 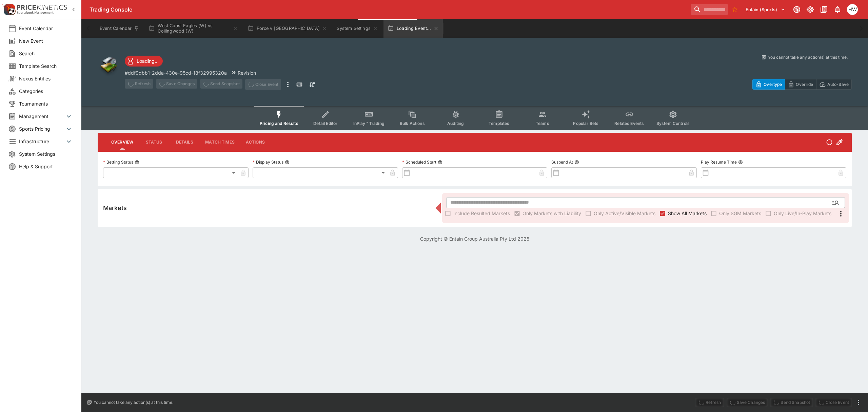 I want to click on button: Loading Event..., so click(x=413, y=28).